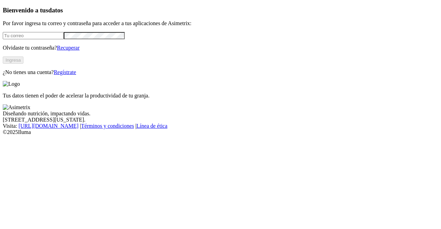 Image resolution: width=441 pixels, height=229 pixels. What do you see at coordinates (220, 96) in the screenshot?
I see `p: Tus datos tienen el poder de acelerar la productividad de tu granja.` at bounding box center [220, 96].